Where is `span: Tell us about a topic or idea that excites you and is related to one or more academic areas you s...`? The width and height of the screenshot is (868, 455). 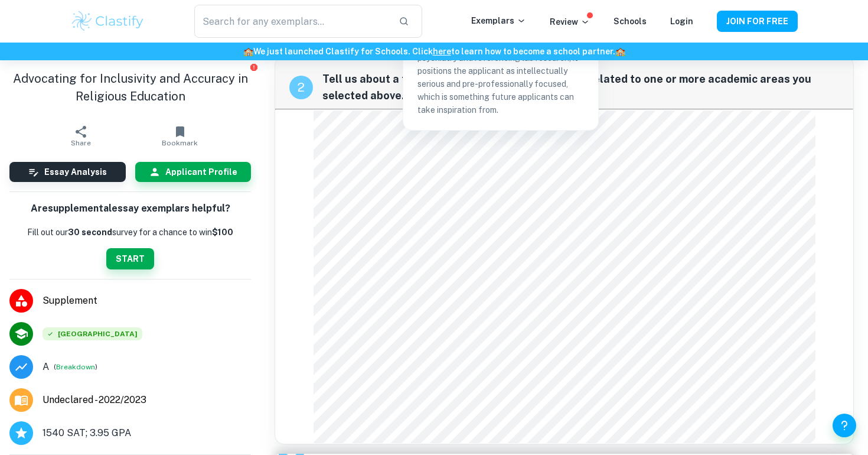 span: Tell us about a topic or idea that excites you and is related to one or more academic areas you s... is located at coordinates (580, 88).